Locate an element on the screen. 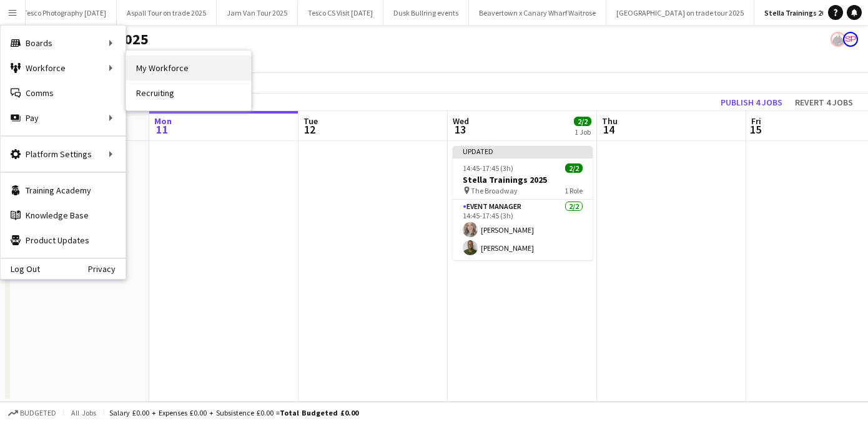  a: Recruiting is located at coordinates (189, 93).